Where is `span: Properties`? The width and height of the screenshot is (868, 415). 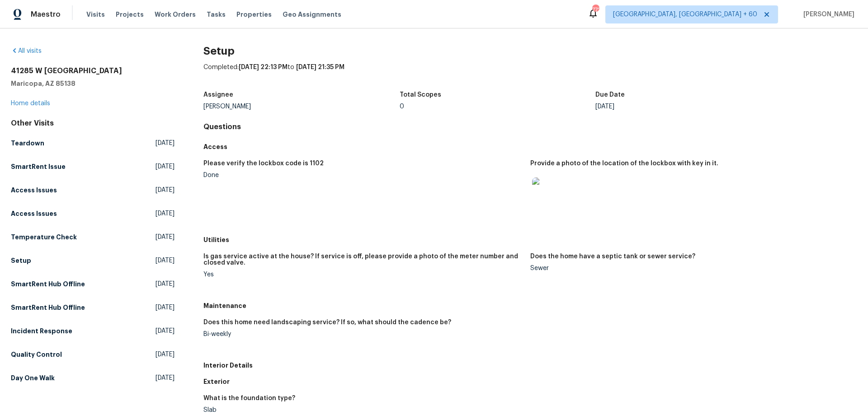
span: Properties is located at coordinates (254, 14).